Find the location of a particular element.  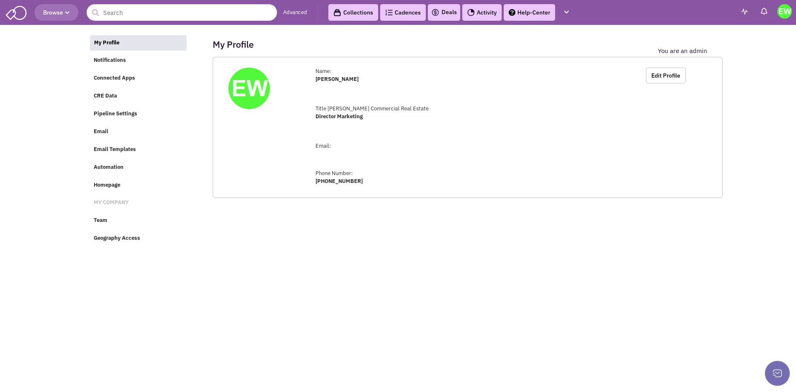

a: Pipeline Settings is located at coordinates (138, 114).